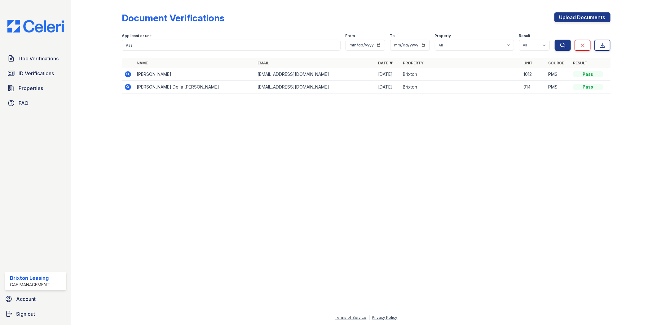 Image resolution: width=661 pixels, height=325 pixels. I want to click on a: Email, so click(263, 63).